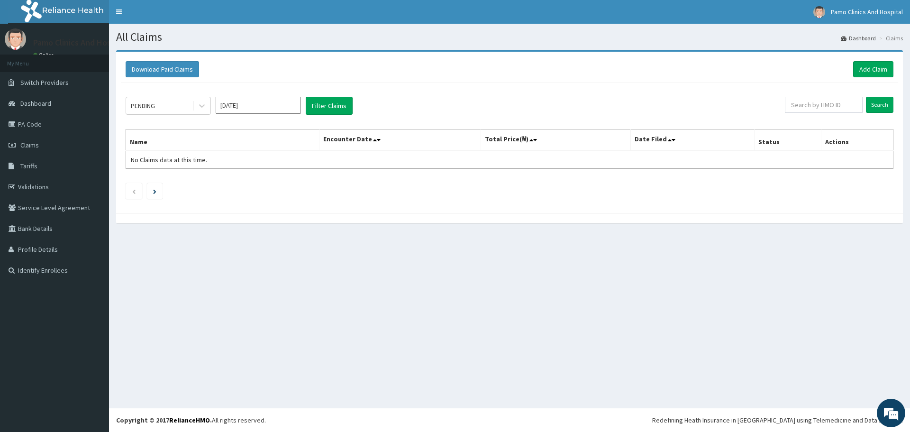 This screenshot has width=910, height=432. Describe the element at coordinates (155, 191) in the screenshot. I see `a: Next page` at that location.